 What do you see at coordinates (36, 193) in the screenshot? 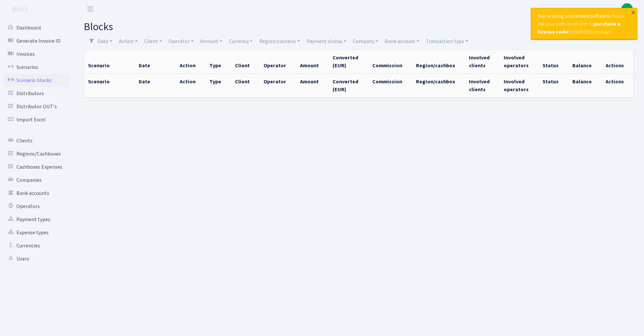
I see `a: Bank accounts` at bounding box center [36, 193].